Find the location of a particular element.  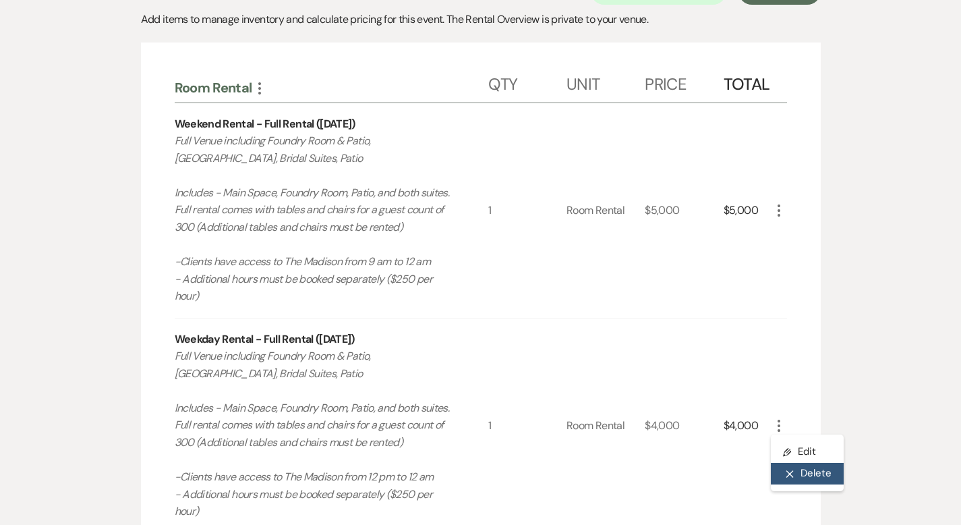

div: Qty is located at coordinates (528, 82).